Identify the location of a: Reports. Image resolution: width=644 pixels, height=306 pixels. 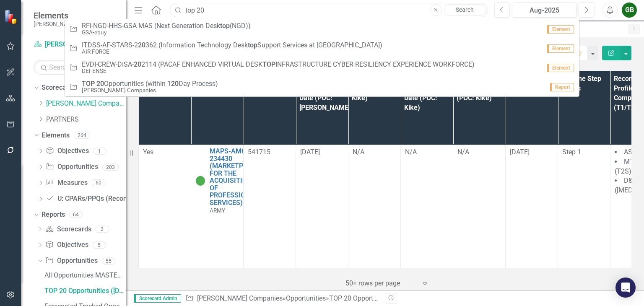
(53, 215).